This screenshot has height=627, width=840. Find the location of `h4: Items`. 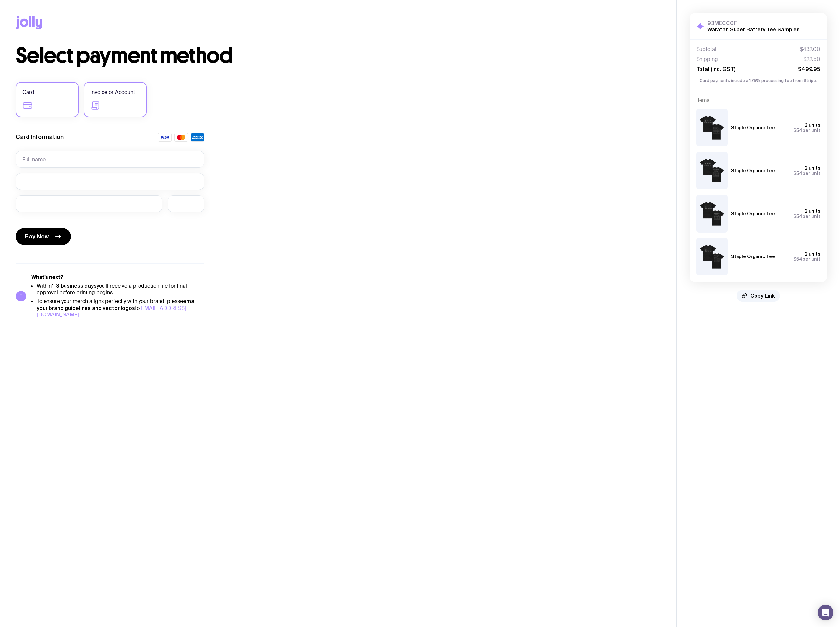

h4: Items is located at coordinates (758, 100).